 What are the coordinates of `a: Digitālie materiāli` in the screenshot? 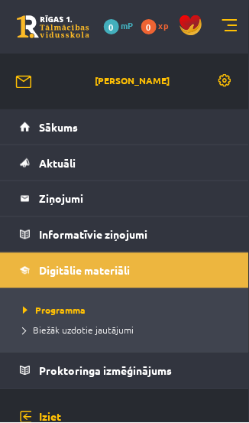 It's located at (125, 271).